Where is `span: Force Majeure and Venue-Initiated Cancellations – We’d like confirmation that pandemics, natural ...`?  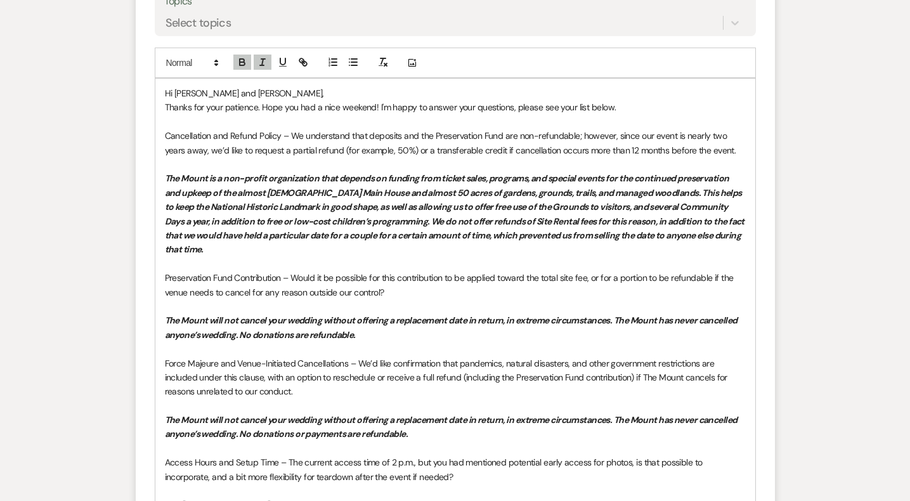 span: Force Majeure and Venue-Initiated Cancellations – We’d like confirmation that pandemics, natural ... is located at coordinates (447, 377).